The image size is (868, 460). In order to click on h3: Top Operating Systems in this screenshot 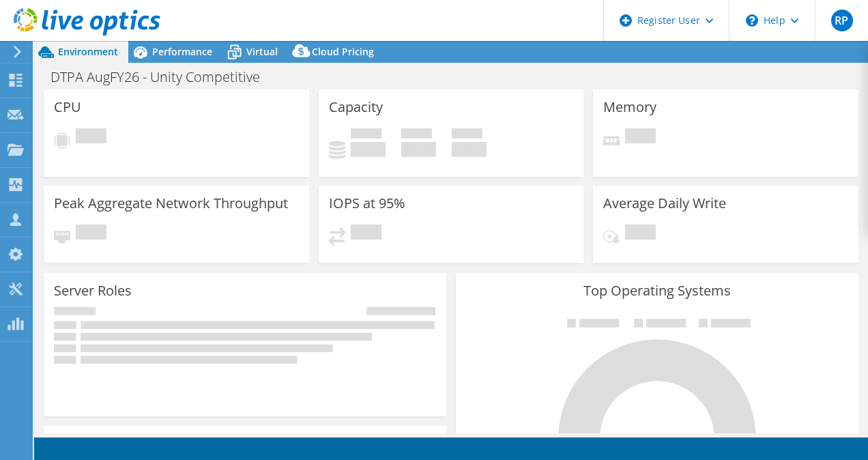, I will do `click(657, 291)`.